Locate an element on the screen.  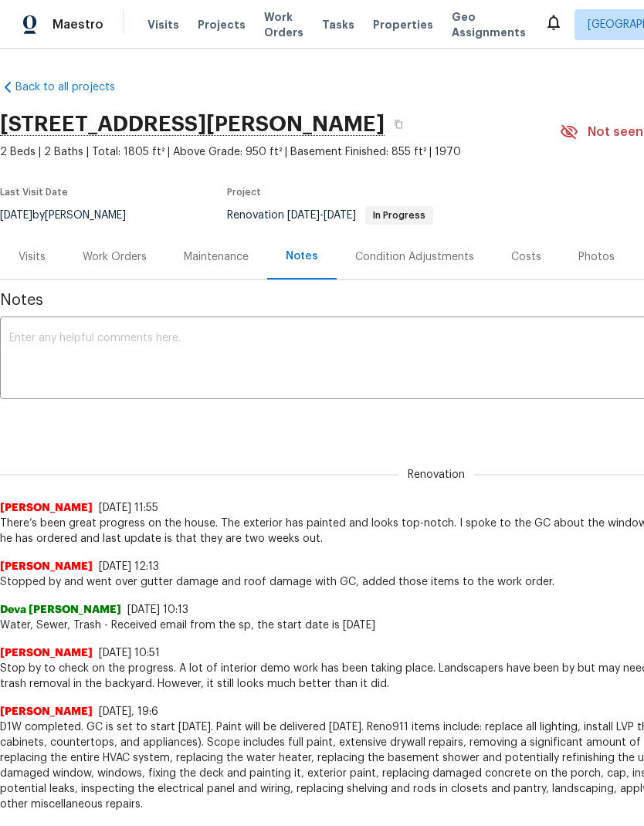
div: Work Orders is located at coordinates (114, 257).